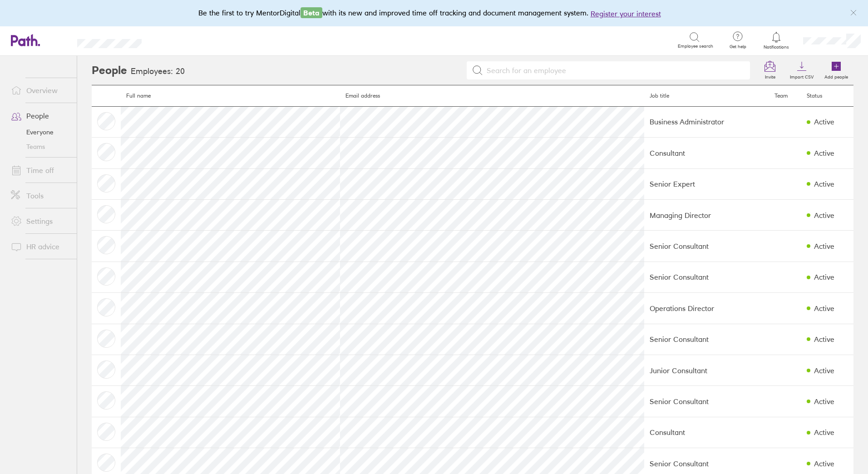 Image resolution: width=868 pixels, height=474 pixels. I want to click on input: Search for an employee, so click(614, 71).